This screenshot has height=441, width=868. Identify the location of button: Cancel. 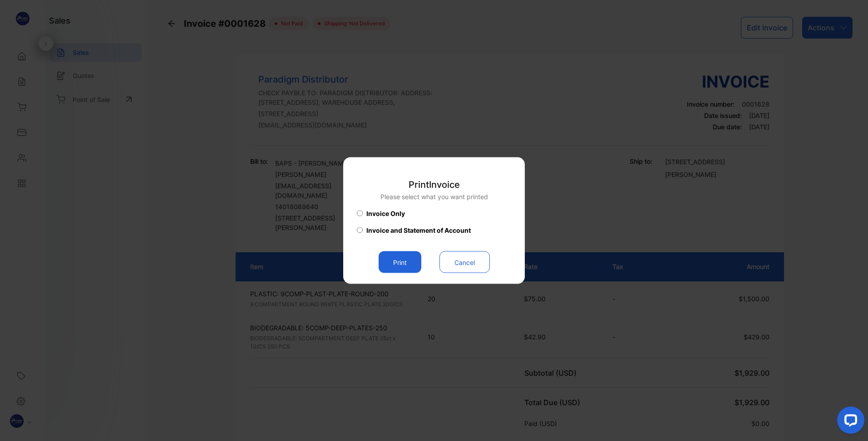
(464, 262).